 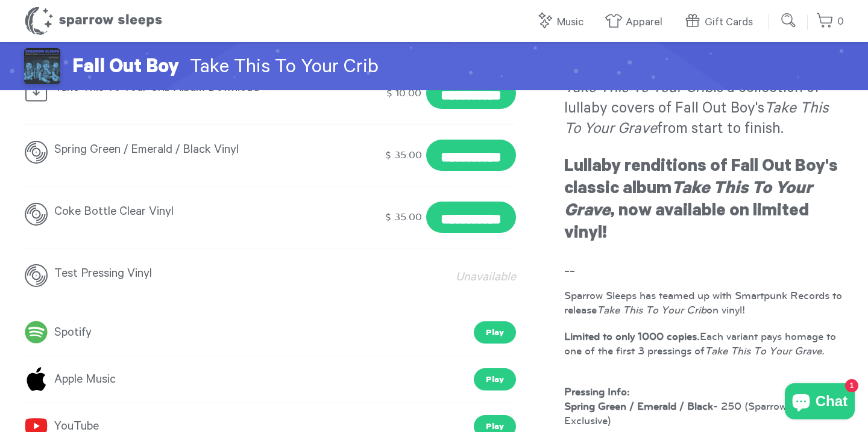 I want to click on a: Apple Music, so click(x=70, y=380).